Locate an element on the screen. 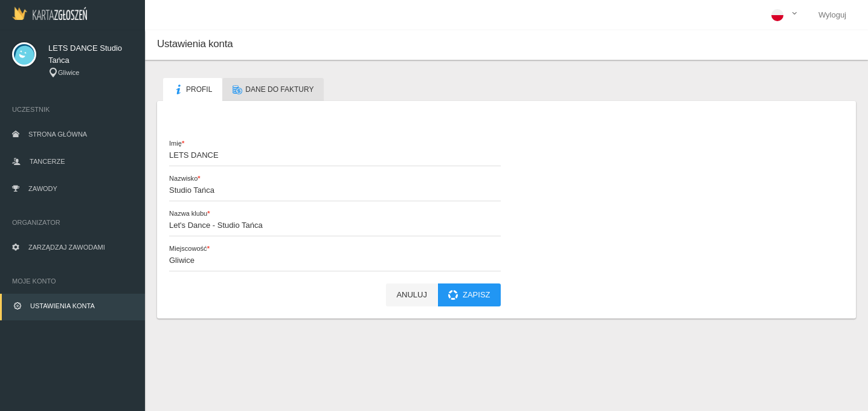 The width and height of the screenshot is (868, 411). span: Uczestnik is located at coordinates (72, 110).